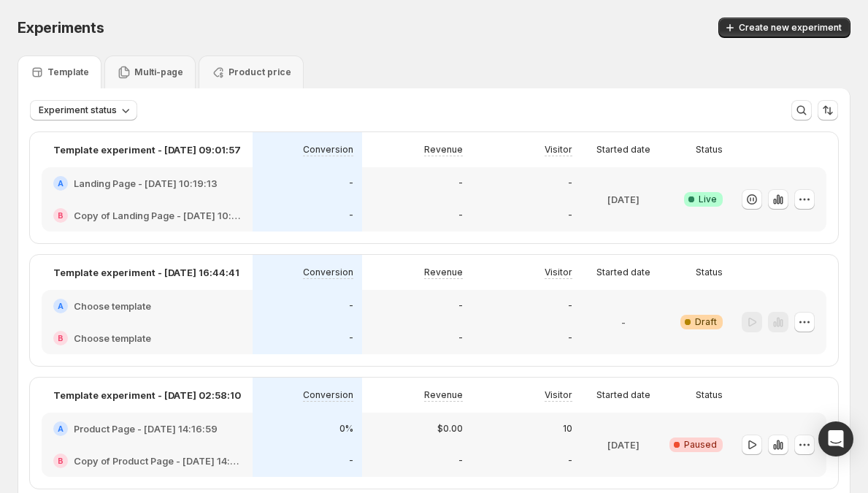 This screenshot has width=868, height=493. I want to click on span: Paused, so click(700, 445).